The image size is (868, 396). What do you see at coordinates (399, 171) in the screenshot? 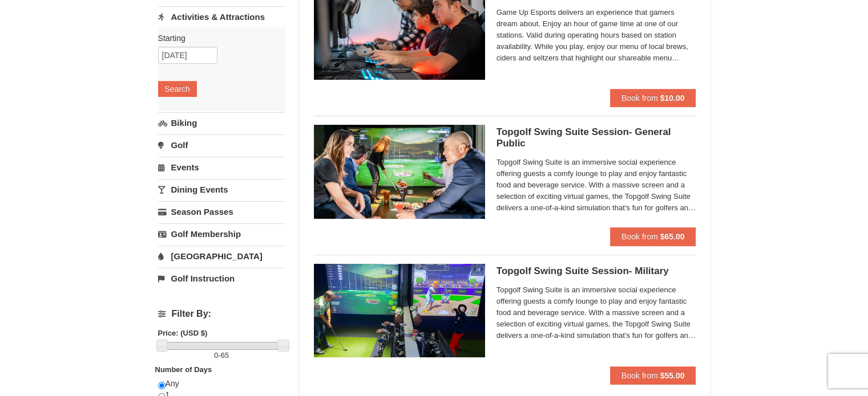
I see `img: 19664770-17-d333e4c3.jpg` at bounding box center [399, 171].